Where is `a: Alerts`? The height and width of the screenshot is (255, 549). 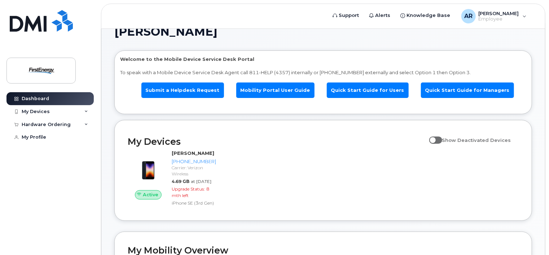
a: Alerts is located at coordinates (380, 16).